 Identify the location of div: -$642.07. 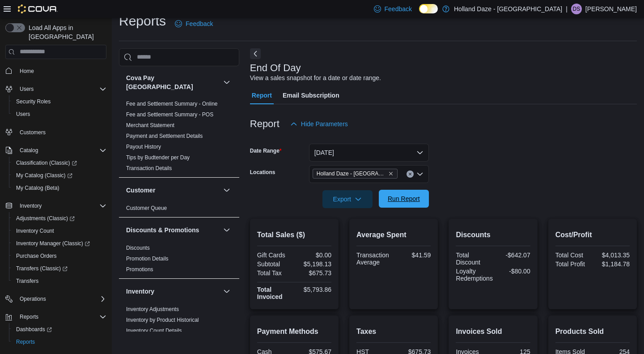
(512, 255).